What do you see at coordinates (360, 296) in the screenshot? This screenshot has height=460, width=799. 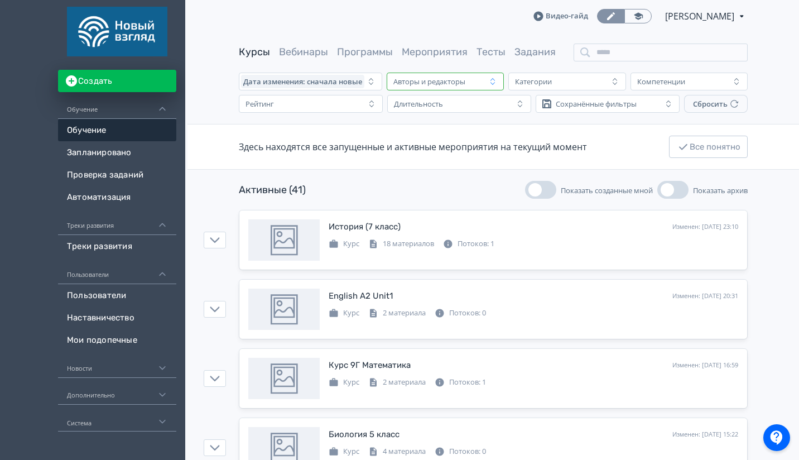 I see `div: English A2 Unit1` at bounding box center [360, 296].